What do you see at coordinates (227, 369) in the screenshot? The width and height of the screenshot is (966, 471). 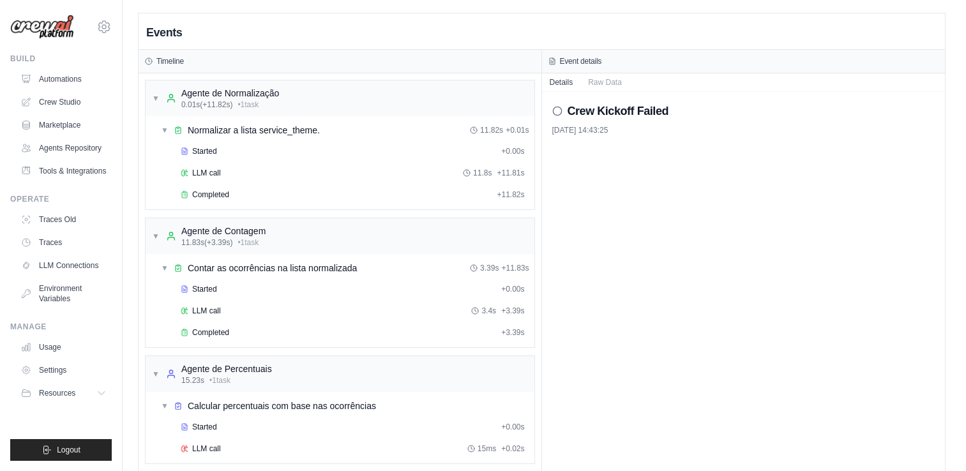 I see `div: Agente de Percentuais` at bounding box center [227, 369].